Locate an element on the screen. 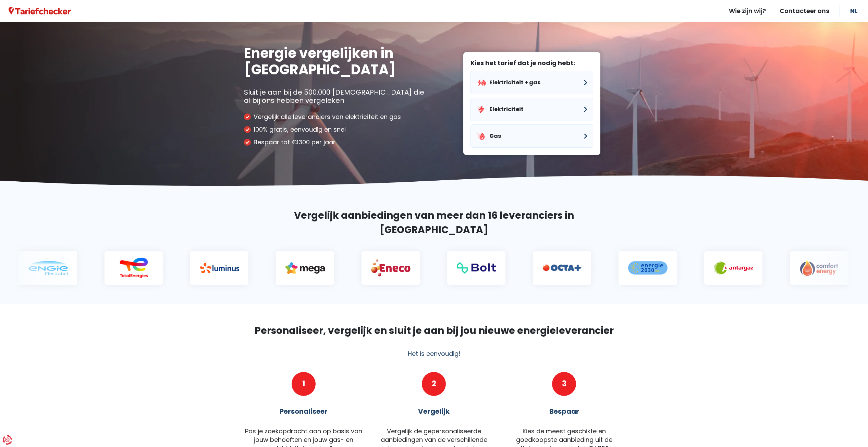 This screenshot has width=868, height=447. button: Elektriciteit + gas is located at coordinates (532, 83).